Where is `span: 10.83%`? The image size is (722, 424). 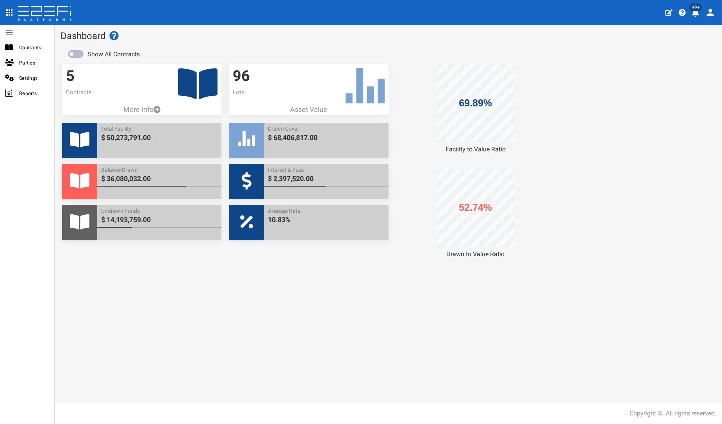 span: 10.83% is located at coordinates (326, 220).